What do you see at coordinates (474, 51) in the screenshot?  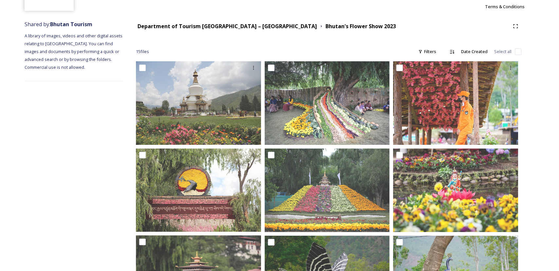 I see `div: Date Created` at bounding box center [474, 51].